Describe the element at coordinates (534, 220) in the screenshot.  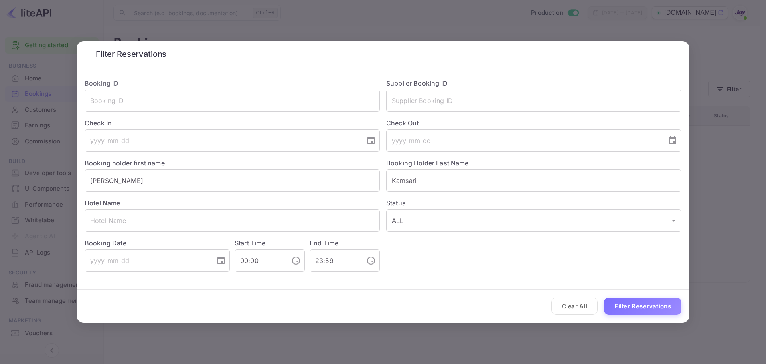
I see `div: ALL` at that location.